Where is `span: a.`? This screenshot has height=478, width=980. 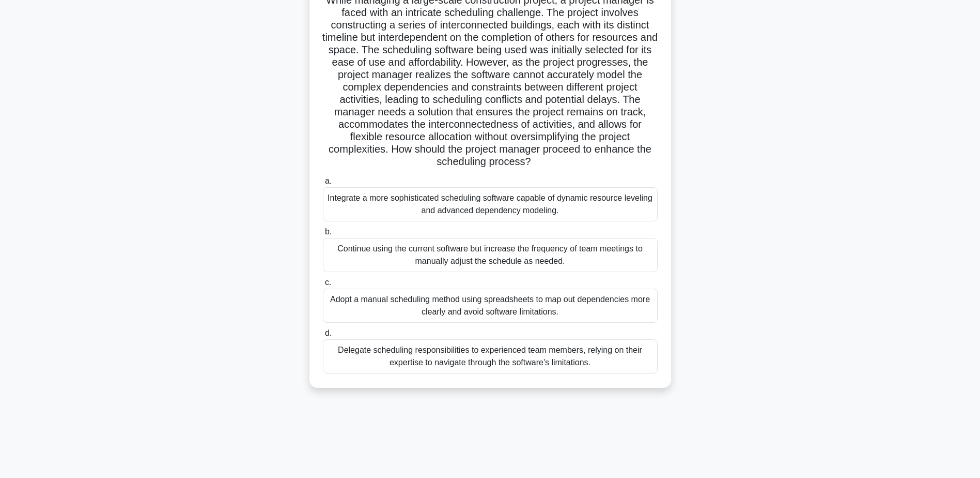 span: a. is located at coordinates (328, 180).